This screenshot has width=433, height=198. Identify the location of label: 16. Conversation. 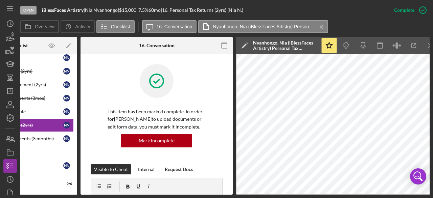
(174, 27).